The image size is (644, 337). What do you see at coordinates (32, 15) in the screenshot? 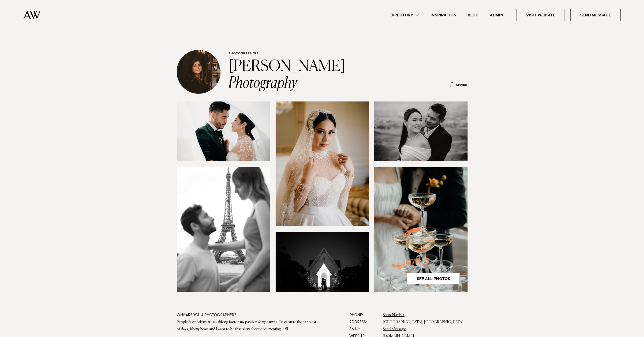
I see `img: Auckland Weddings Logo` at bounding box center [32, 15].